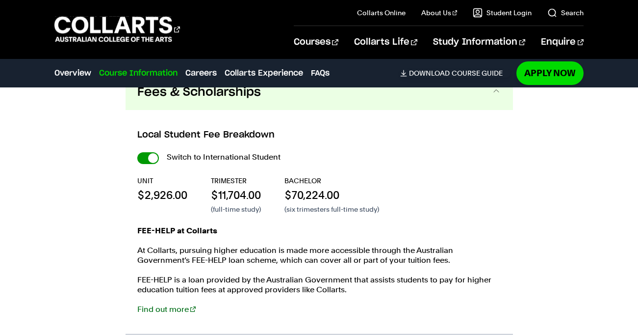 This screenshot has width=638, height=335. I want to click on a: FAQs, so click(320, 73).